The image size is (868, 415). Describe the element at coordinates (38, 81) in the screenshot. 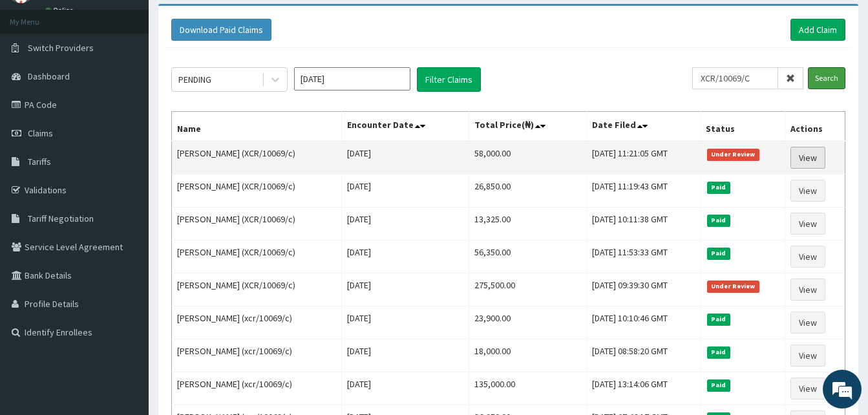

I see `img: d_794563401_company_1708531726252_794563401` at that location.